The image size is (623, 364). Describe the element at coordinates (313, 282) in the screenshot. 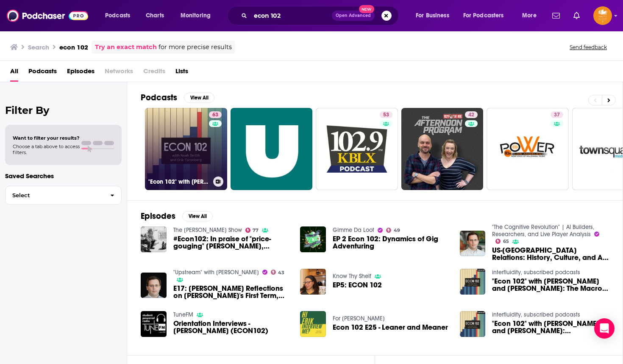

I see `img: EP5: ECON 102` at that location.